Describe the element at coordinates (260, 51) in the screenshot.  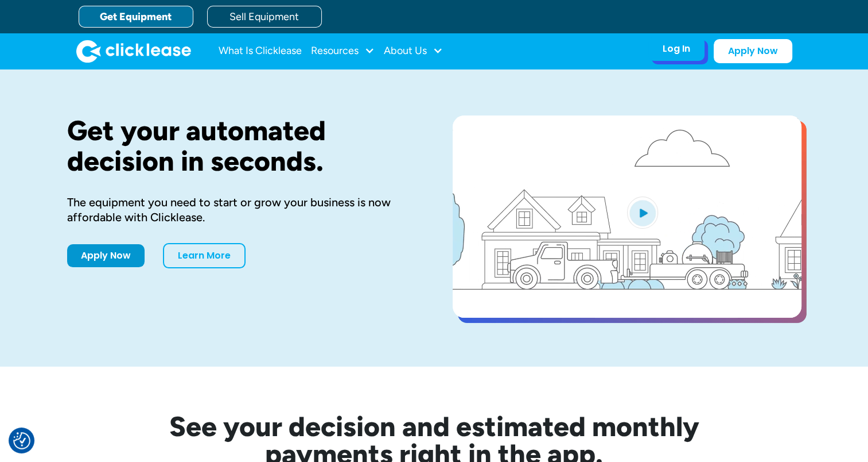
I see `a: What Is Clicklease` at that location.